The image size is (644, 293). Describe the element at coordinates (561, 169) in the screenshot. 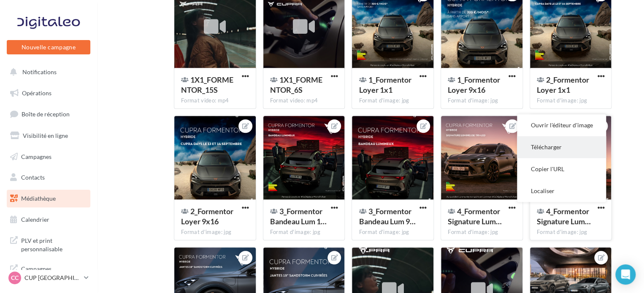

I see `button: Copier l'URL` at that location.